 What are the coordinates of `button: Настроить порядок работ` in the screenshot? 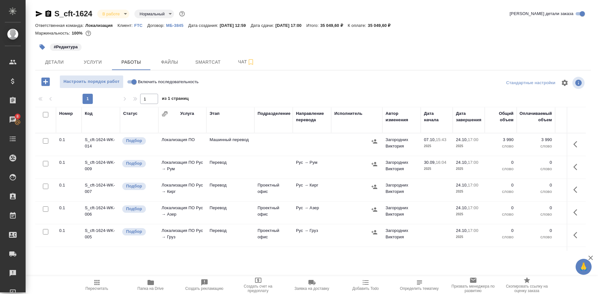 It's located at (92, 82).